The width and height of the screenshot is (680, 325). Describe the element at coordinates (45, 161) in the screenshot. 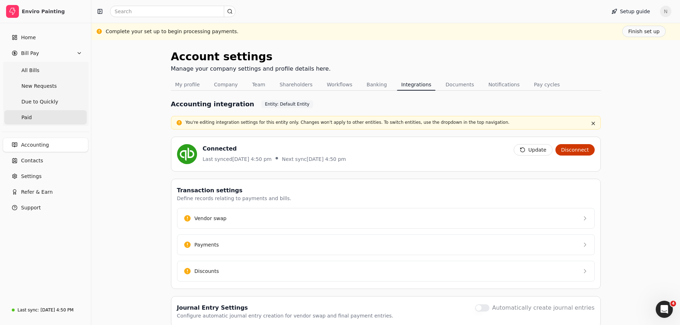

I see `a: Contacts` at that location.